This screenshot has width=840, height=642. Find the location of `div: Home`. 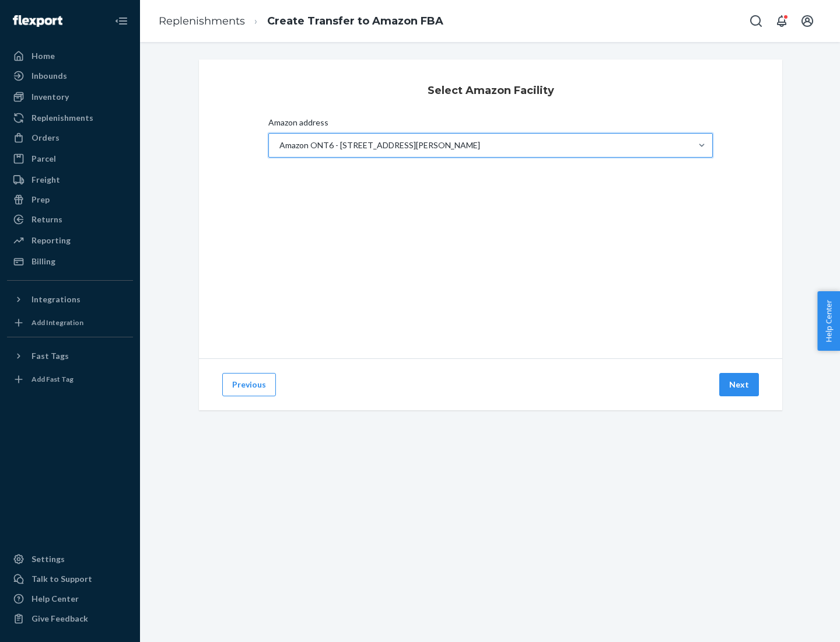

div: Home is located at coordinates (43, 56).